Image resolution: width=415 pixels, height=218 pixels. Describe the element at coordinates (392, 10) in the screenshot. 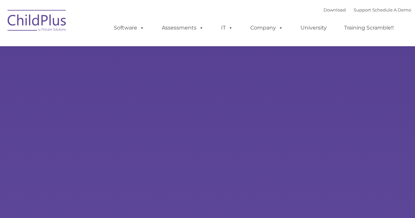

I see `a: Schedule A Demo` at that location.